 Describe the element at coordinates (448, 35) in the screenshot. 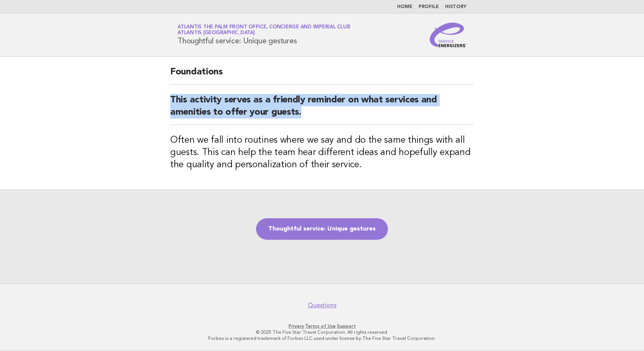

I see `img: Service Energizers` at that location.